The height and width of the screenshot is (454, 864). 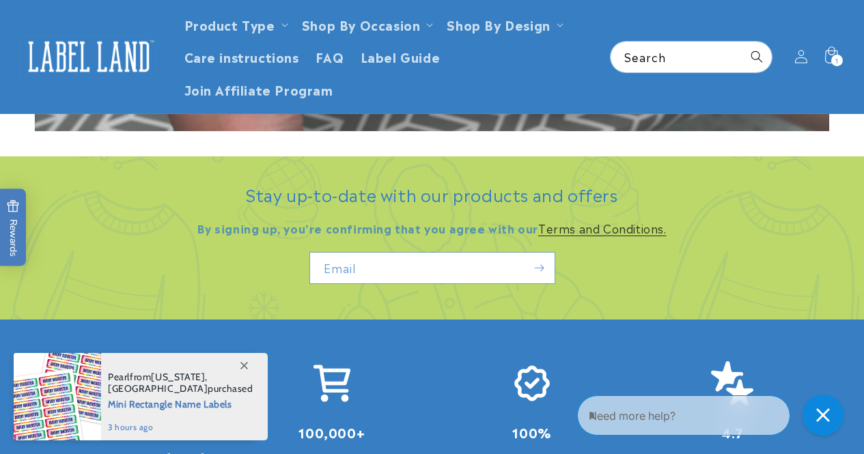 I want to click on span: Rewards, so click(x=13, y=227).